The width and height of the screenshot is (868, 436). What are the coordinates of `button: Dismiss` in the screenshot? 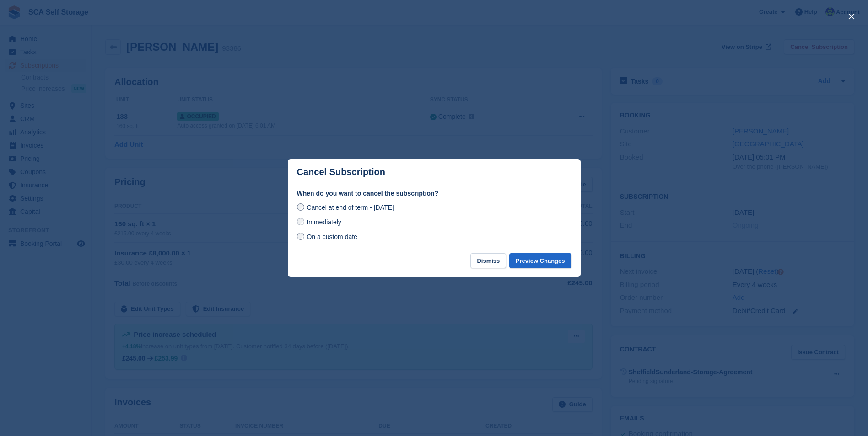 It's located at (488, 261).